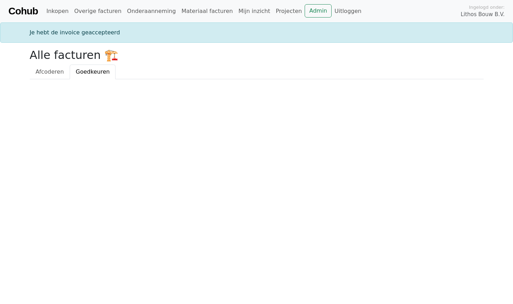 The image size is (513, 304). I want to click on a: Cohub, so click(23, 11).